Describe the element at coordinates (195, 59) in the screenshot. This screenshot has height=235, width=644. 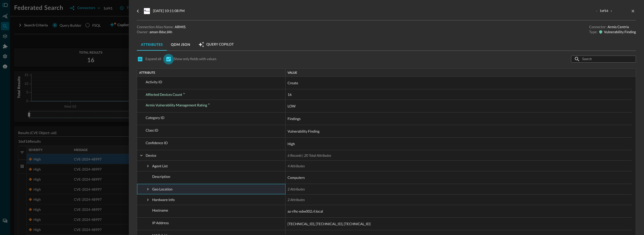
I see `p: Show only fields with values` at that location.